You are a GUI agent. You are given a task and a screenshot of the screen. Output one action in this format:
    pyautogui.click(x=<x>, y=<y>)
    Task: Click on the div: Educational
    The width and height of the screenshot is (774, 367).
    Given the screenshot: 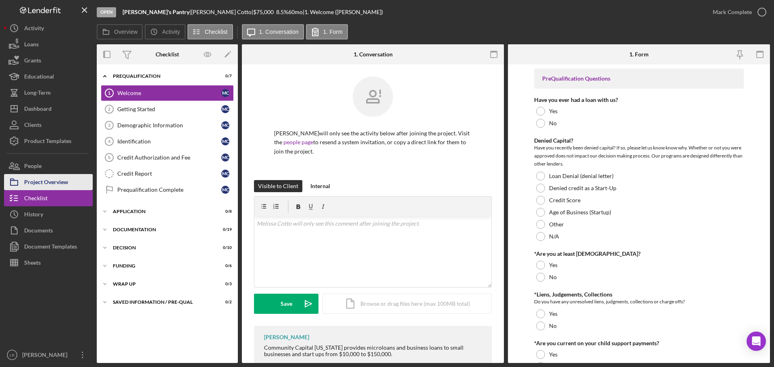 What is the action you would take?
    pyautogui.click(x=39, y=77)
    